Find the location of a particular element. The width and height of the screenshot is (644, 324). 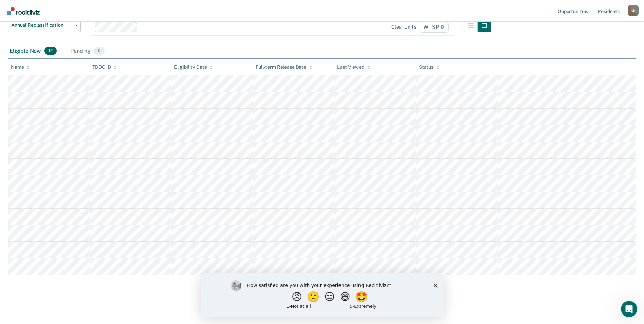

div: Last Viewed is located at coordinates (353, 67).